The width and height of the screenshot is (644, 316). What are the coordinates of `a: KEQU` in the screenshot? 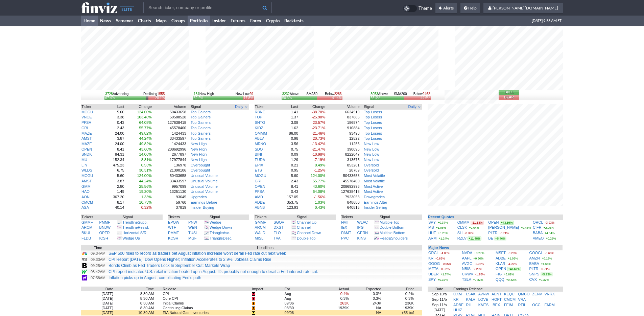 It's located at (509, 294).